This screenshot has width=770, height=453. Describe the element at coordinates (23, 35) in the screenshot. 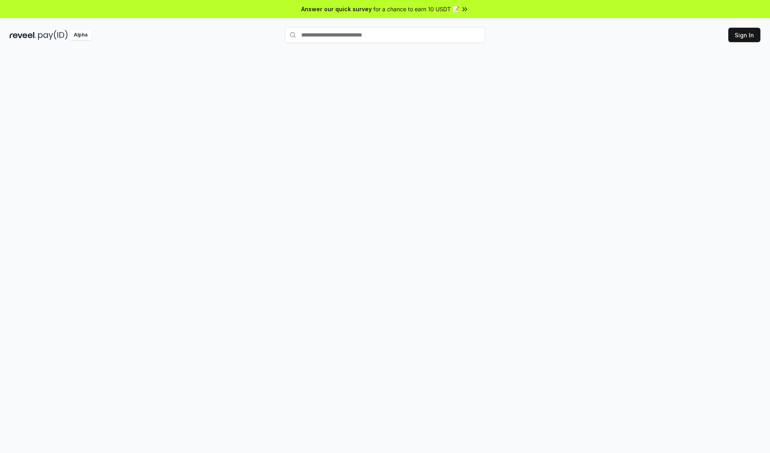

I see `img: reveel_dark` at that location.